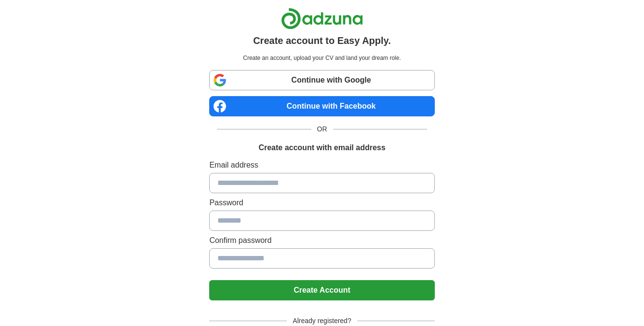 This screenshot has width=644, height=326. I want to click on label: Confirm password, so click(321, 241).